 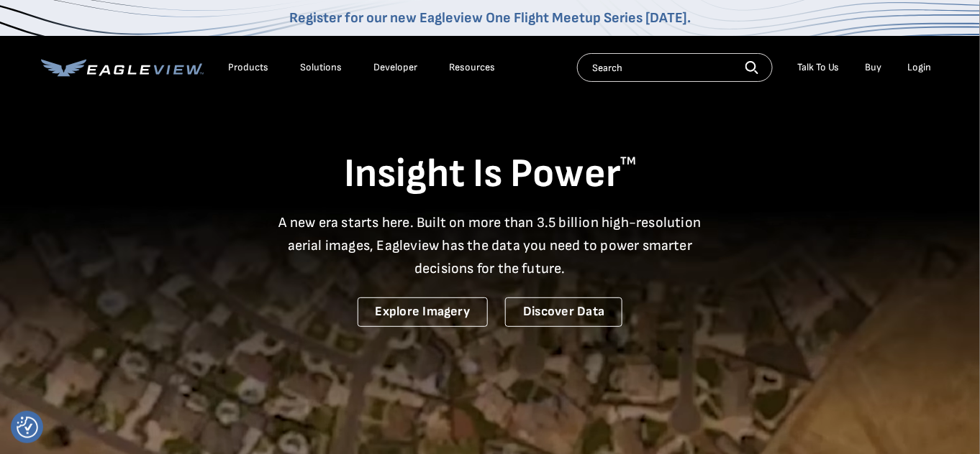 I want to click on a: Explore Imagery, so click(x=423, y=312).